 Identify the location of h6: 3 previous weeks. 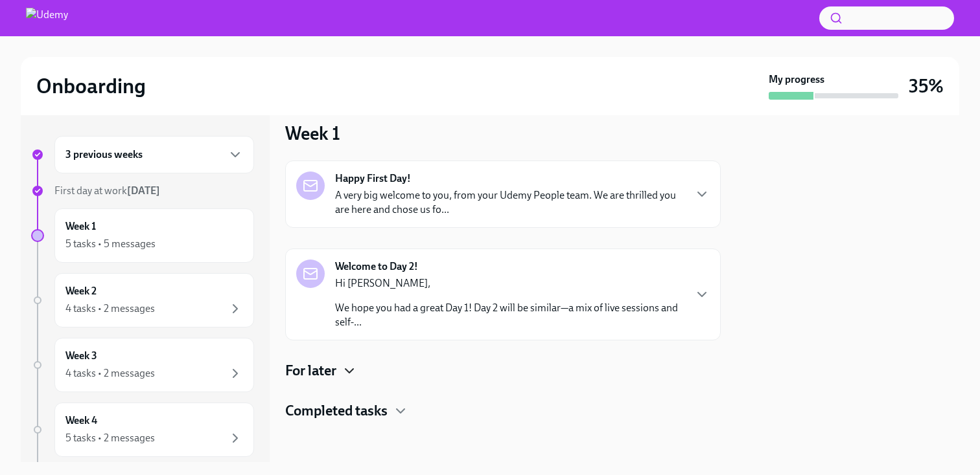
(104, 155).